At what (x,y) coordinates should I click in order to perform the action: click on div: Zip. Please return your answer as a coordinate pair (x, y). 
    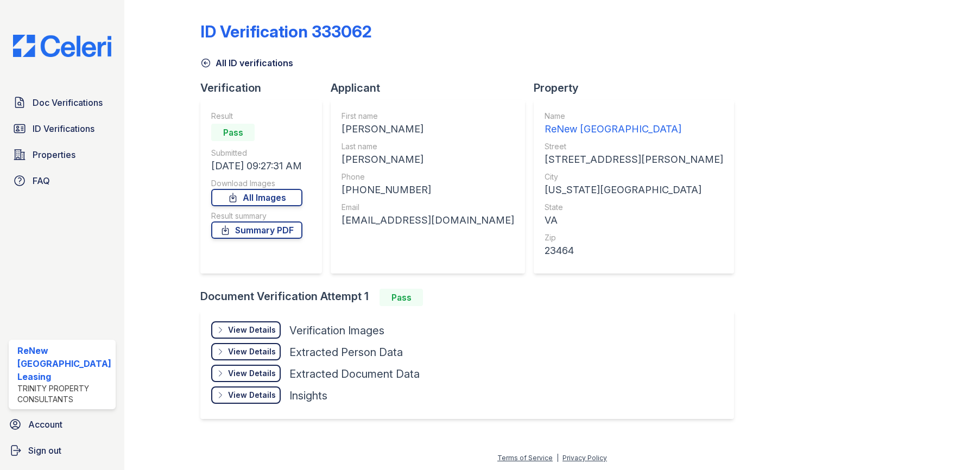
    Looking at the image, I should click on (633, 238).